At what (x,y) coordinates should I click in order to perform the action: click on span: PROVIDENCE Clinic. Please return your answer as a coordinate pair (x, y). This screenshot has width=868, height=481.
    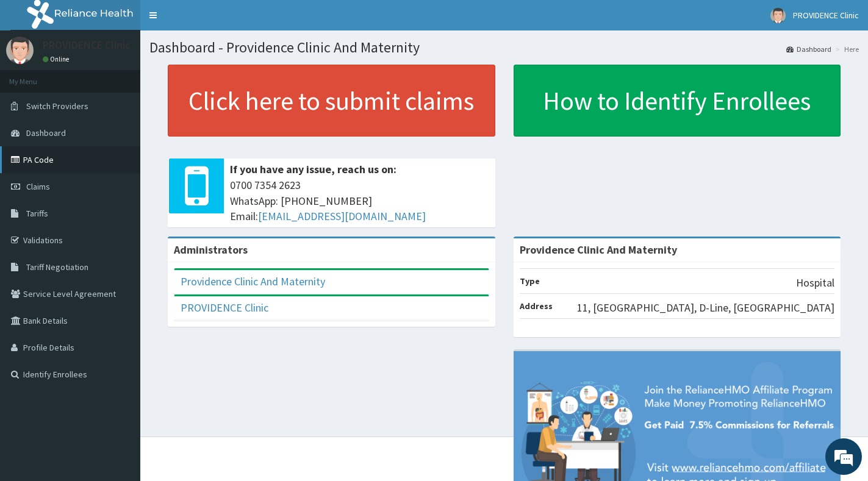
    Looking at the image, I should click on (826, 15).